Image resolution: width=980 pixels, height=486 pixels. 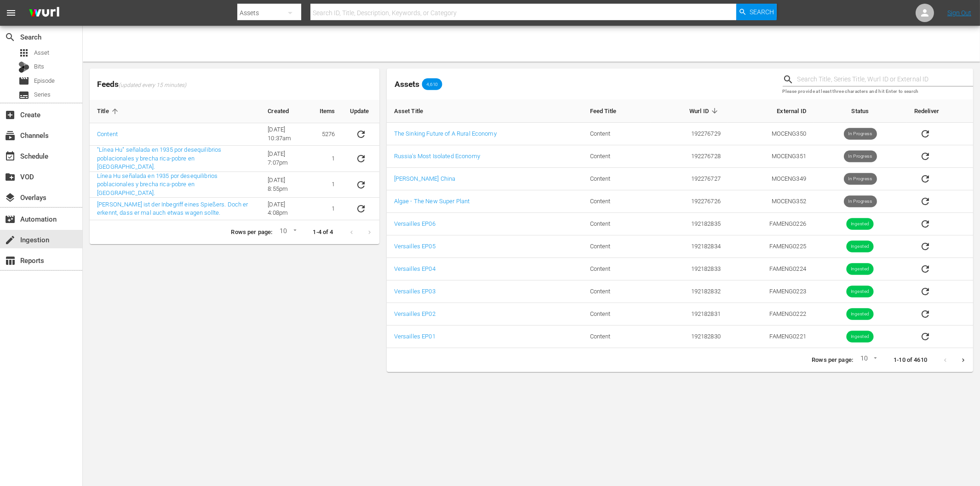 I want to click on td: 5276, so click(x=328, y=134).